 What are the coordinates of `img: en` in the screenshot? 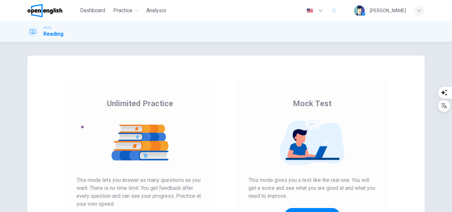 It's located at (309, 11).